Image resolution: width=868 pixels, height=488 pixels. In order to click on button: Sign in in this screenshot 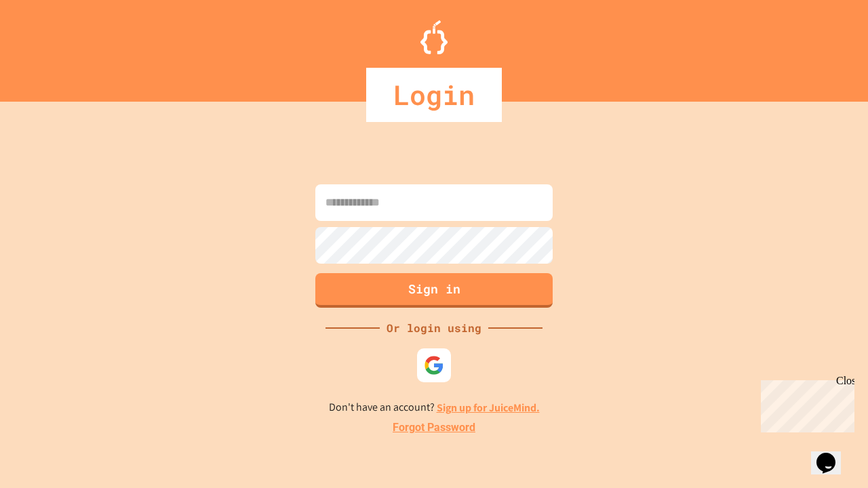, I will do `click(434, 290)`.